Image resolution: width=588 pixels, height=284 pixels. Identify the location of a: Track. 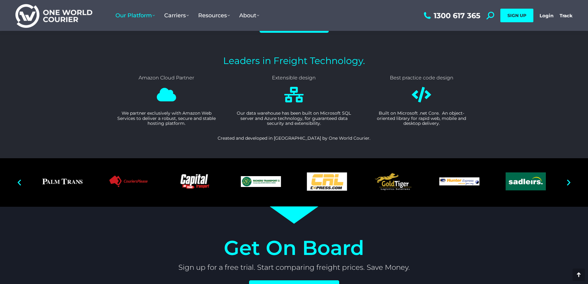
(566, 15).